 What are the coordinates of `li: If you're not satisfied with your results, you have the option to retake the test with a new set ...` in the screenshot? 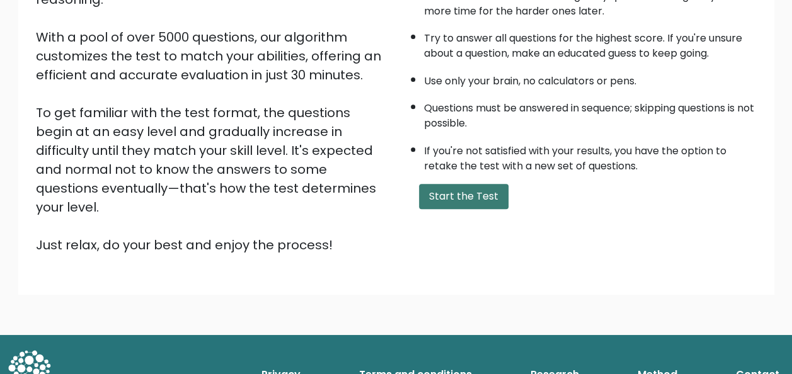 It's located at (590, 156).